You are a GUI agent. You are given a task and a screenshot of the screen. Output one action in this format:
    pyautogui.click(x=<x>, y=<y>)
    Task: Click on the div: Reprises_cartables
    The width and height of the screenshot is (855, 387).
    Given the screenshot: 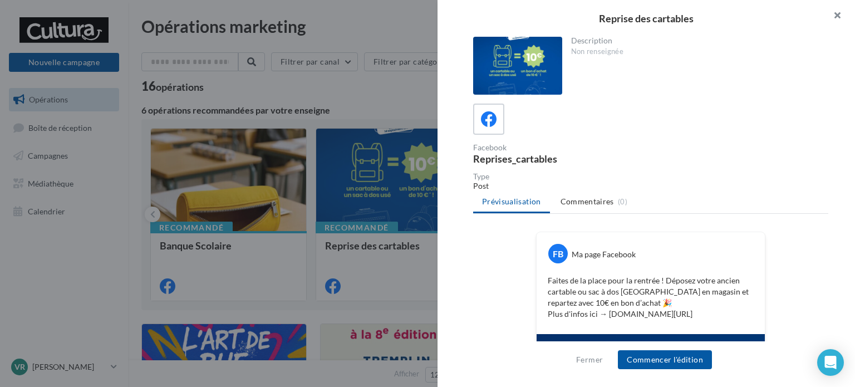 What is the action you would take?
    pyautogui.click(x=559, y=159)
    